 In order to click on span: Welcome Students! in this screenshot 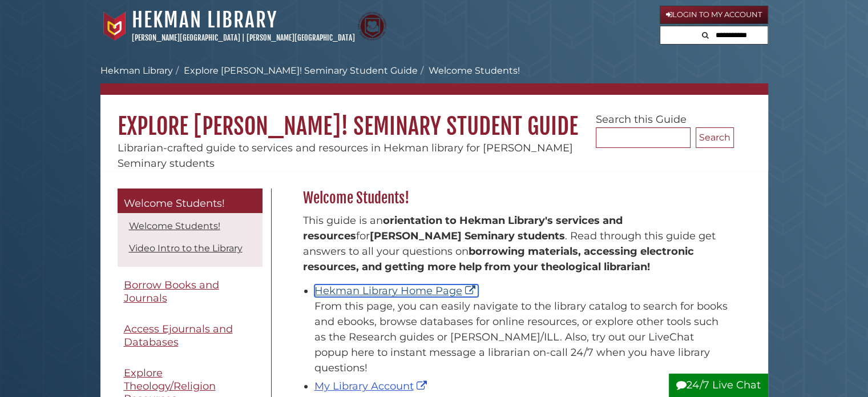, I will do `click(174, 203)`.